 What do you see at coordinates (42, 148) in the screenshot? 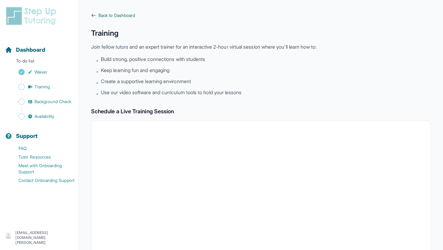
I see `a: FAQ` at bounding box center [42, 148].